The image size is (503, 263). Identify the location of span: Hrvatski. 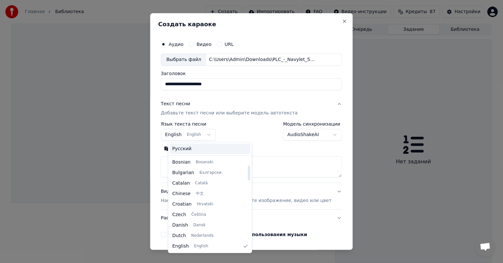
(205, 204).